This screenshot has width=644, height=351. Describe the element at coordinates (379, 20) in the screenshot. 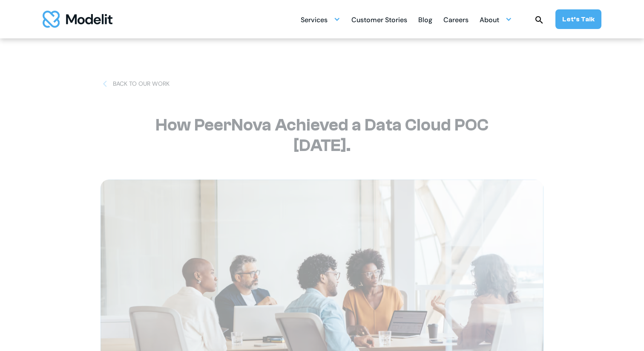

I see `div: Customer Stories` at that location.